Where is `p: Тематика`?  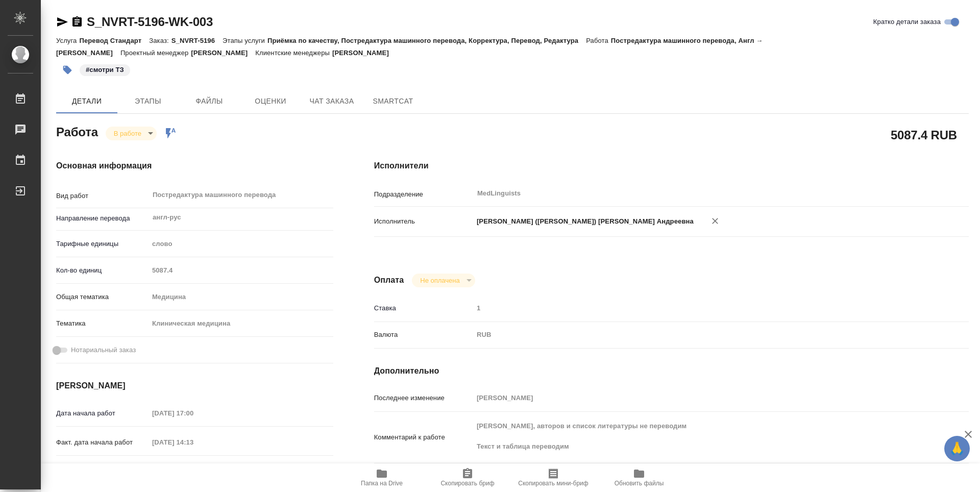 p: Тематика is located at coordinates (103, 324).